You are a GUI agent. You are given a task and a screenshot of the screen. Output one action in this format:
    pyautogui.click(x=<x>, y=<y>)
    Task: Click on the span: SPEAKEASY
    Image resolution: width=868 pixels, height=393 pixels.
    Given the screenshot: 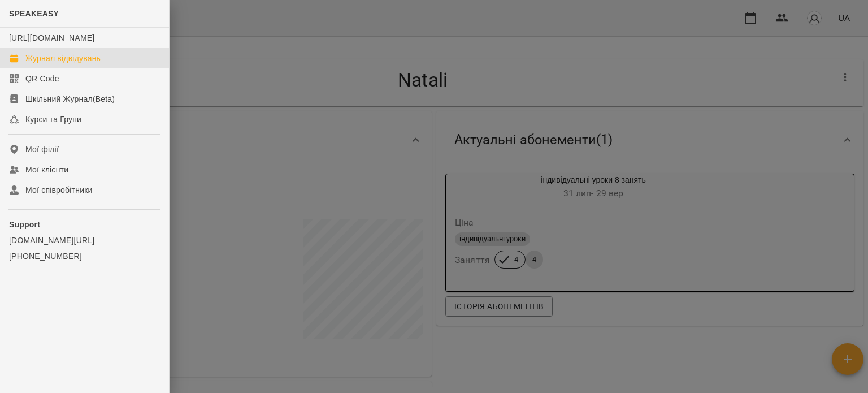 What is the action you would take?
    pyautogui.click(x=34, y=13)
    